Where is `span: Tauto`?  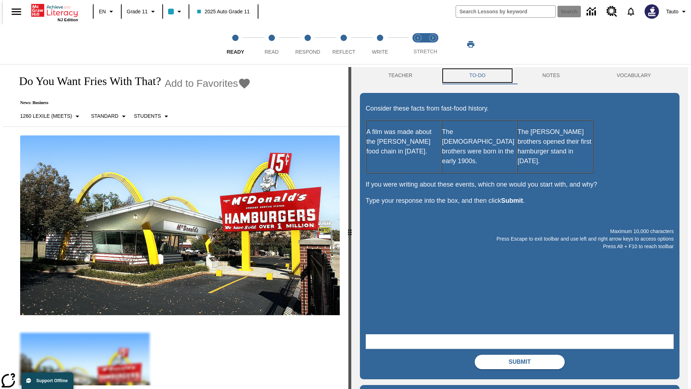
span: Tauto is located at coordinates (673, 12).